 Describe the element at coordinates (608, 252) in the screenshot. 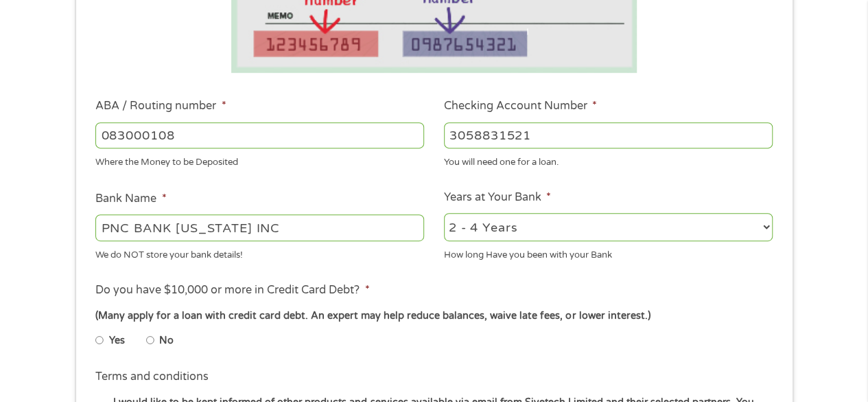

I see `div: How long Have you been with your Bank` at that location.